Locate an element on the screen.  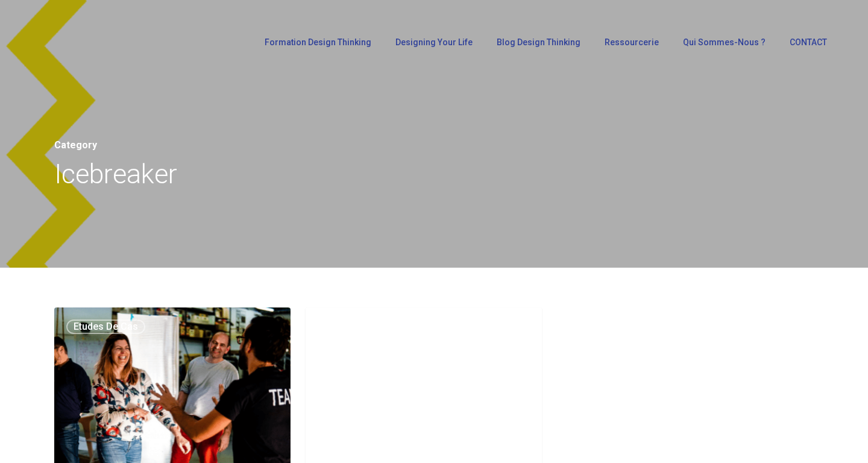
span: Qui sommes-nous ? is located at coordinates (723, 42).